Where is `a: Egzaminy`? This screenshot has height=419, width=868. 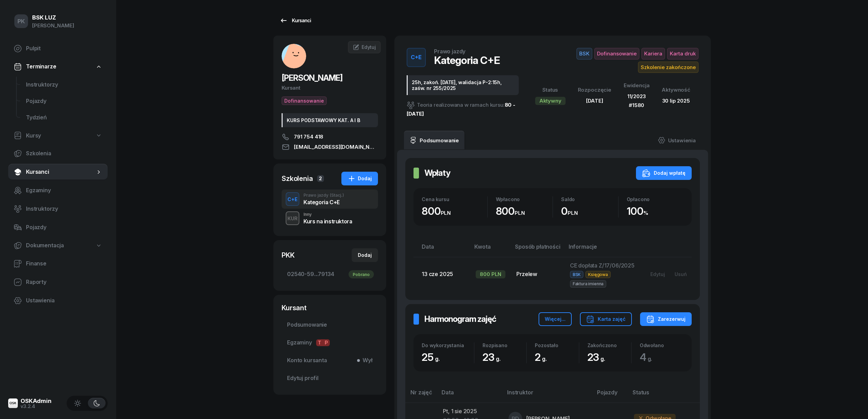 a: Egzaminy is located at coordinates (58, 191).